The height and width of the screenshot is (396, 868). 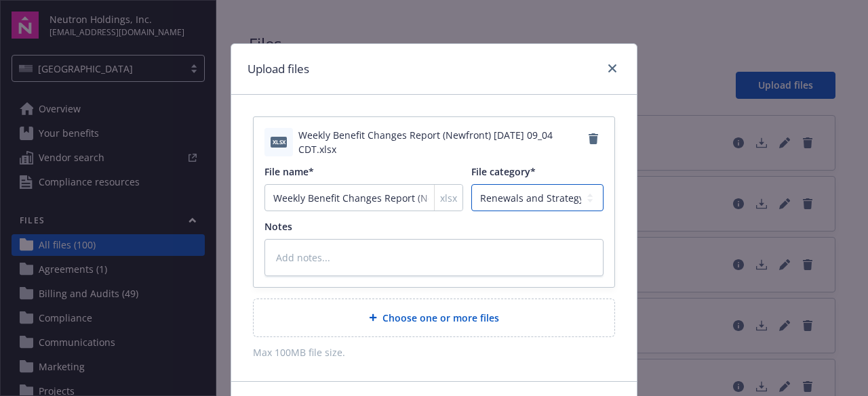 What do you see at coordinates (504, 171) in the screenshot?
I see `span: File category*` at bounding box center [504, 171].